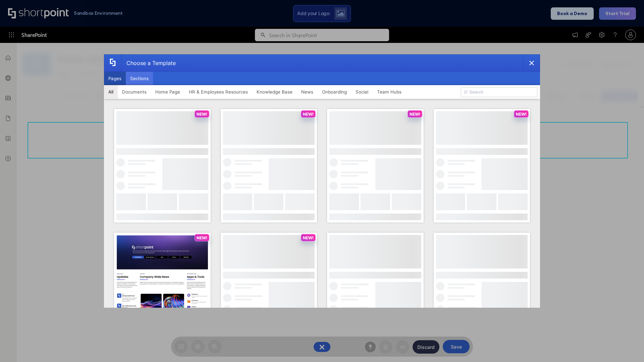  I want to click on button: Documents, so click(134, 92).